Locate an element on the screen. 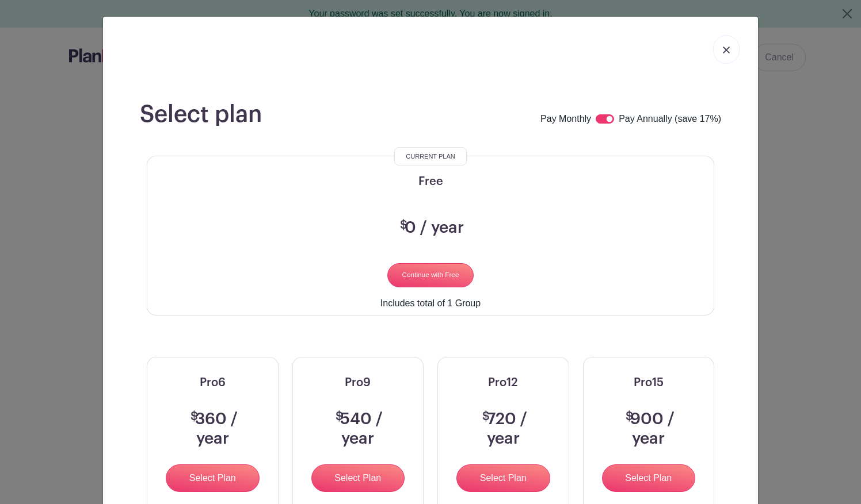 The height and width of the screenshot is (504, 861). h5: Pro9 is located at coordinates (358, 383).